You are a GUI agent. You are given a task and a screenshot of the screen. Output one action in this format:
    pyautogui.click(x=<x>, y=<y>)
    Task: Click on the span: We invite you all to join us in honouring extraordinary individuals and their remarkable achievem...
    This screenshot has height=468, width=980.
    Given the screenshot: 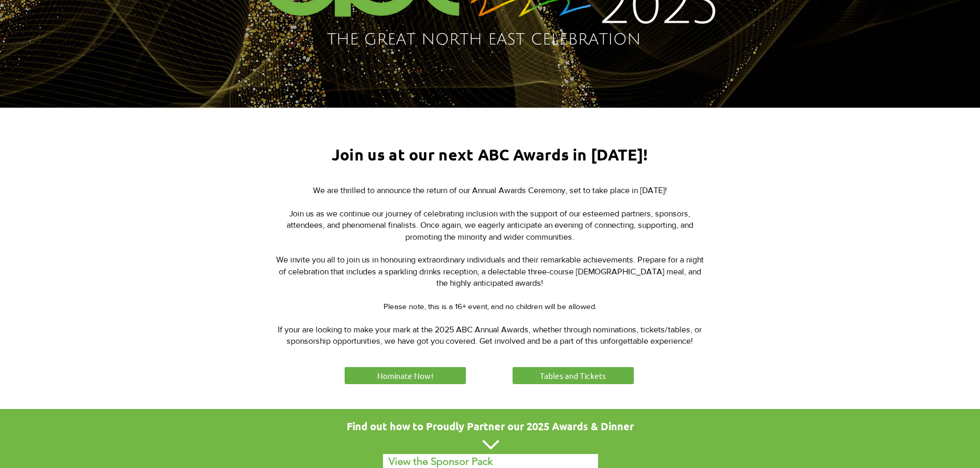 What is the action you would take?
    pyautogui.click(x=490, y=272)
    